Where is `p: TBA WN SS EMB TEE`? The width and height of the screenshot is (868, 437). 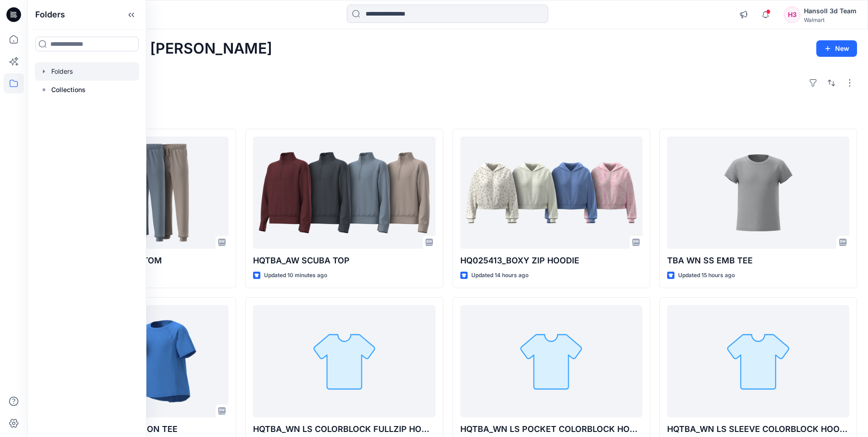 p: TBA WN SS EMB TEE is located at coordinates (758, 261).